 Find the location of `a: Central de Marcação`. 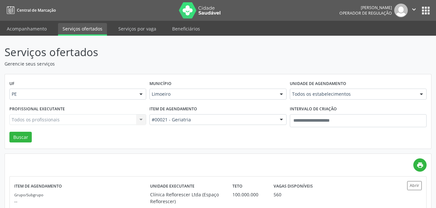

a: Central de Marcação is located at coordinates (30, 10).